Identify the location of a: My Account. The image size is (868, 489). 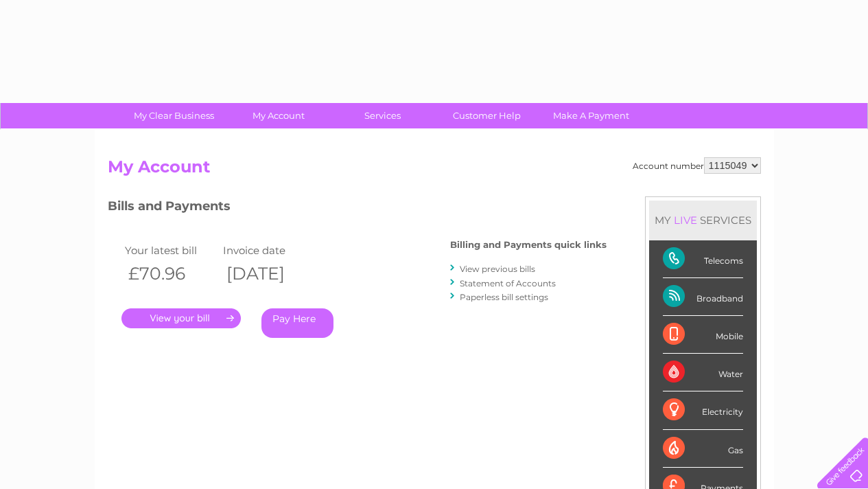
(278, 115).